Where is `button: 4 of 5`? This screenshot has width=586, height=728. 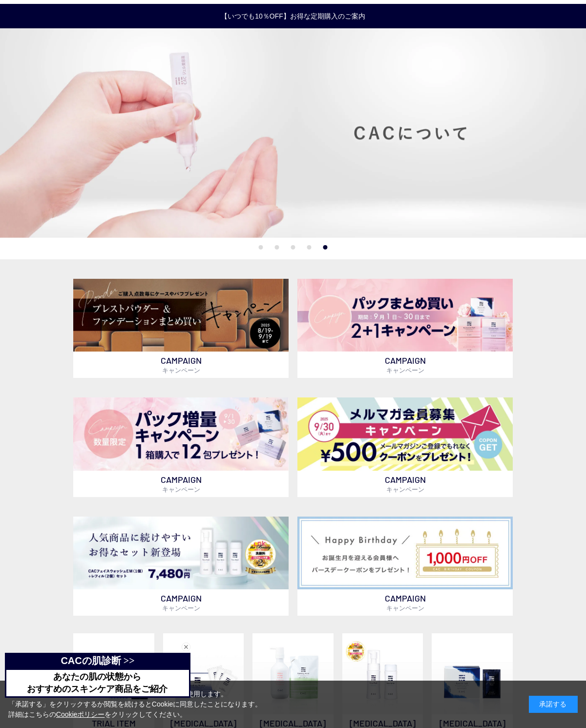 button: 4 of 5 is located at coordinates (309, 247).